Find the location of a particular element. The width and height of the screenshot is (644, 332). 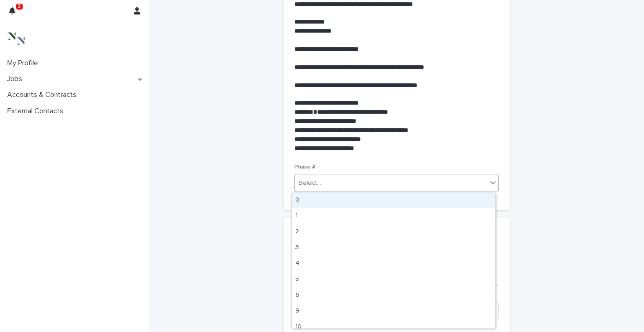

p: External Contacts is located at coordinates (37, 111).